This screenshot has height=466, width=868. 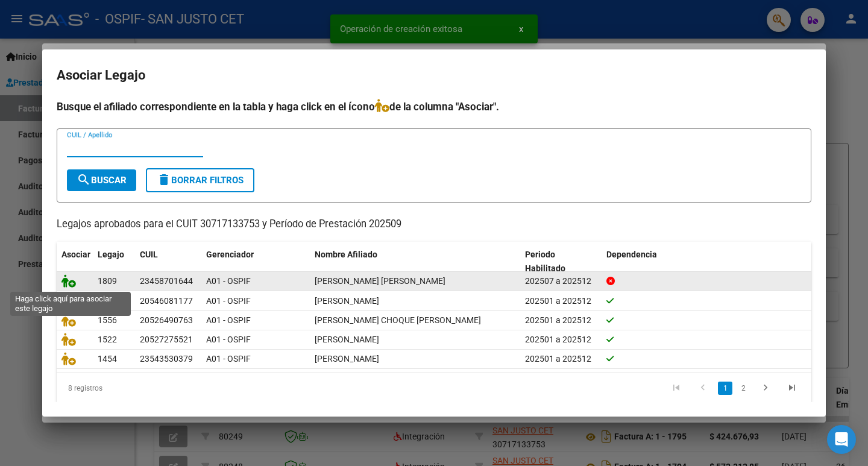 What do you see at coordinates (76, 254) in the screenshot?
I see `span: Asociar` at bounding box center [76, 254].